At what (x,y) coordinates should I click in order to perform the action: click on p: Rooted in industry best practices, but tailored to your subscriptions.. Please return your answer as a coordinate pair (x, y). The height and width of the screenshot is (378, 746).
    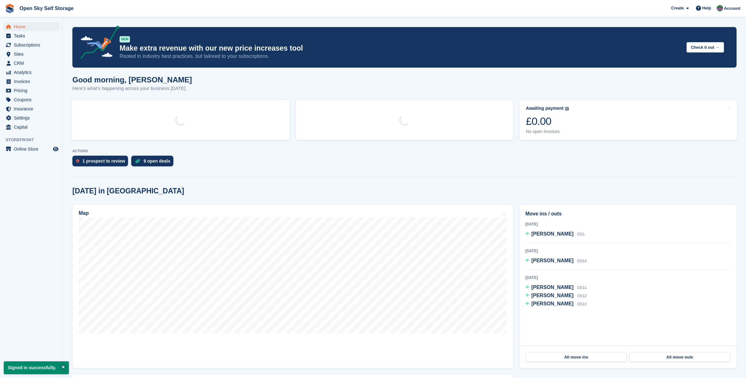
    Looking at the image, I should click on (401, 56).